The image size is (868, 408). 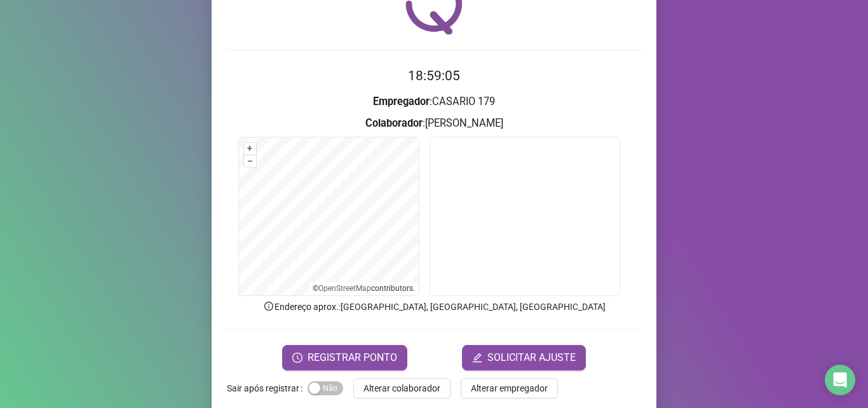 What do you see at coordinates (297, 358) in the screenshot?
I see `span: clock-circle` at bounding box center [297, 358].